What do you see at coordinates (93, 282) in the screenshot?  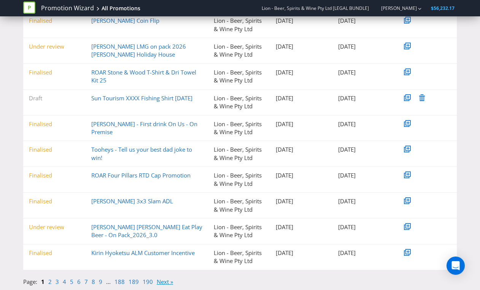 I see `a: 8` at bounding box center [93, 282].